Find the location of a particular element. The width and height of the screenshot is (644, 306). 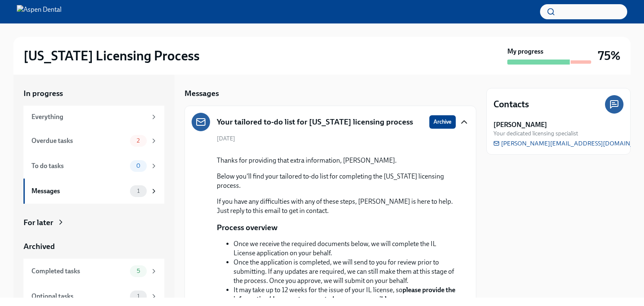

a: Archived is located at coordinates (94, 246).